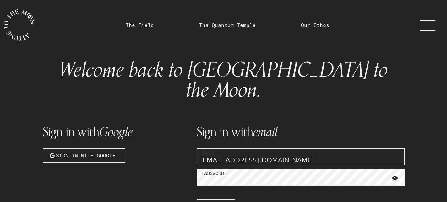 This screenshot has width=447, height=202. Describe the element at coordinates (266, 132) in the screenshot. I see `span: email` at that location.